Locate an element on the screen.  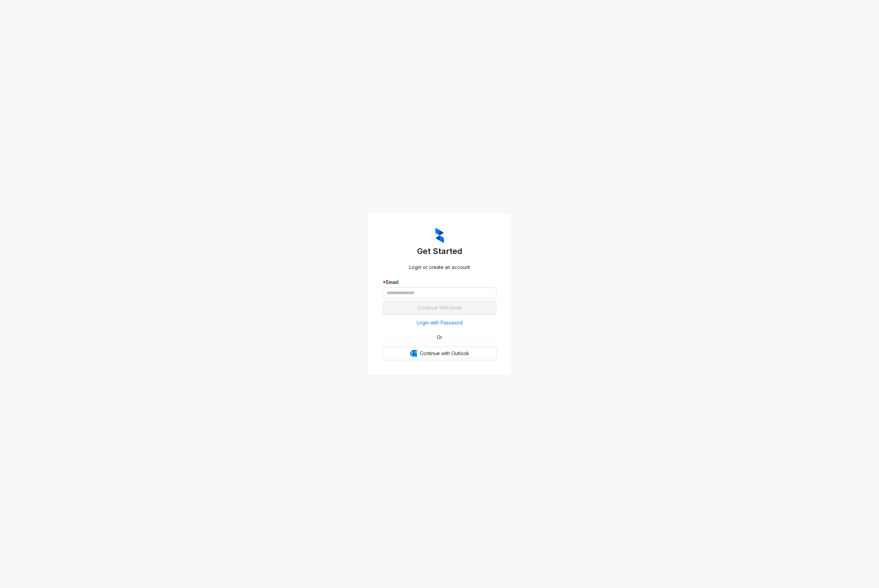
h3: Get Started is located at coordinates (440, 251).